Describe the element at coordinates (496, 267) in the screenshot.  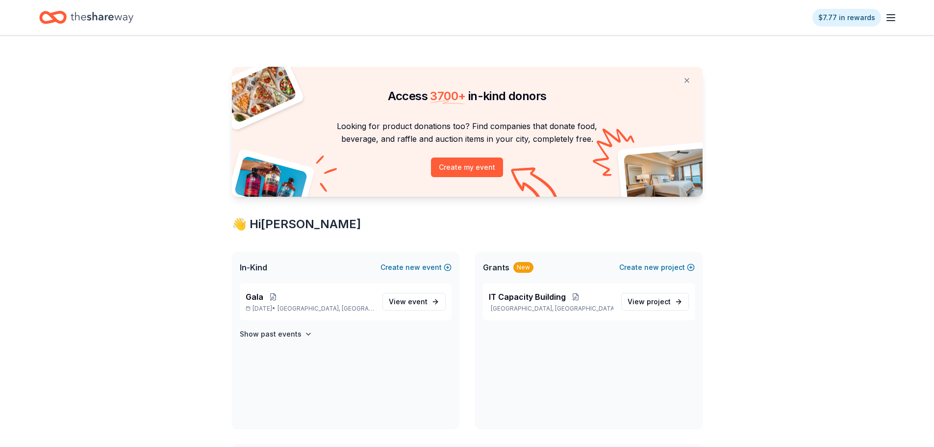
I see `span: Grants` at that location.